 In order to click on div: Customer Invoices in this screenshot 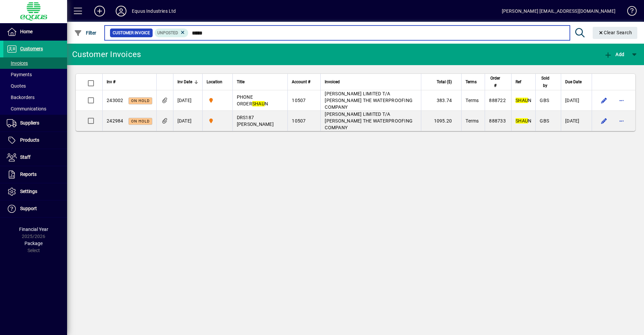, I will do `click(106, 54)`.